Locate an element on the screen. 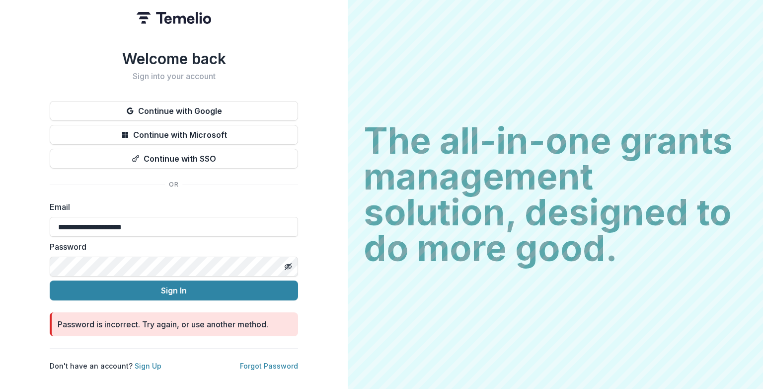  p: Don't have an account? is located at coordinates (105, 365).